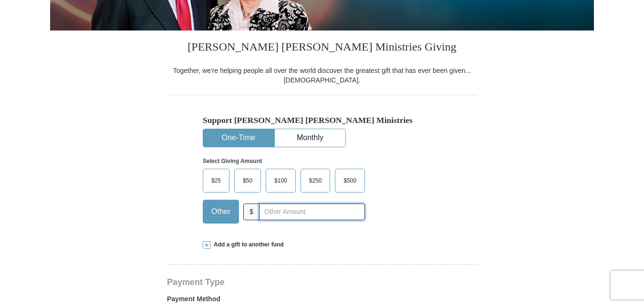 This screenshot has height=306, width=644. I want to click on input: Other Amount, so click(312, 212).